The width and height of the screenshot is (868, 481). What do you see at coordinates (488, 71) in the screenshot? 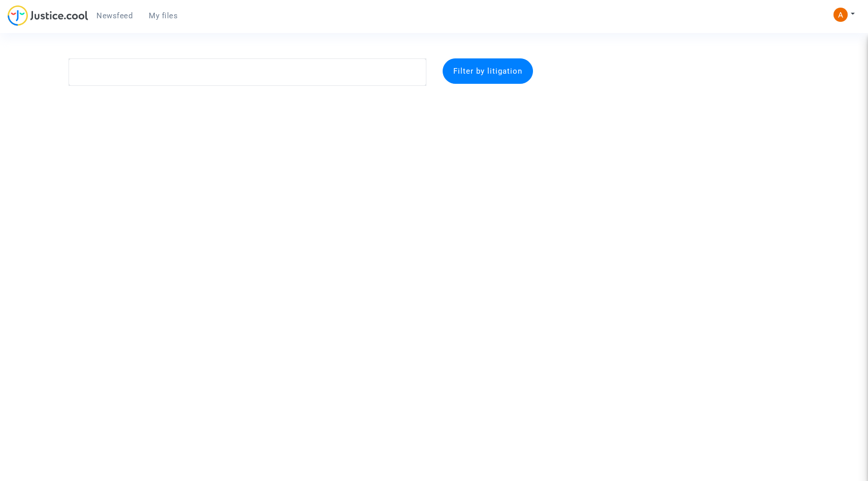
I see `span: Filter by litigation` at bounding box center [488, 71].